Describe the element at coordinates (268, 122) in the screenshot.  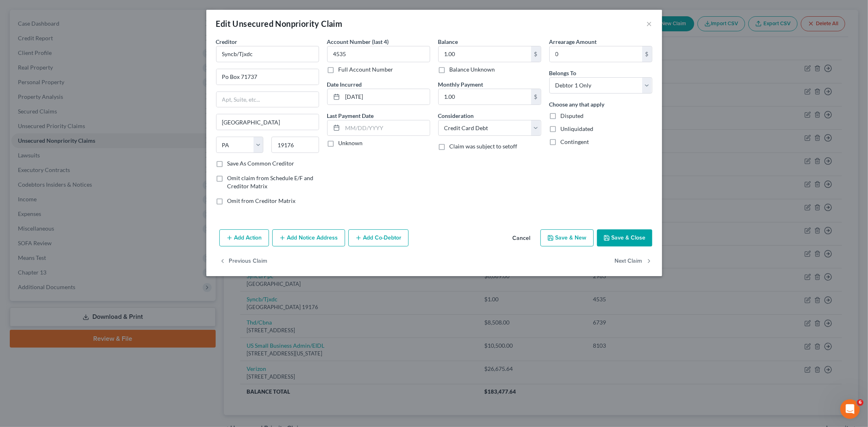
I see `input: Enter city...` at that location.